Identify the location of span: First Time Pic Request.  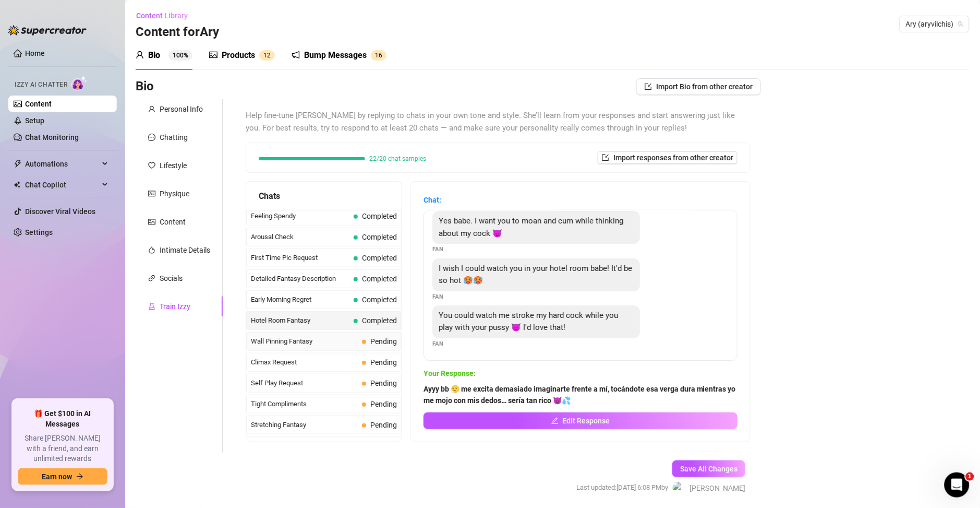
(300, 258).